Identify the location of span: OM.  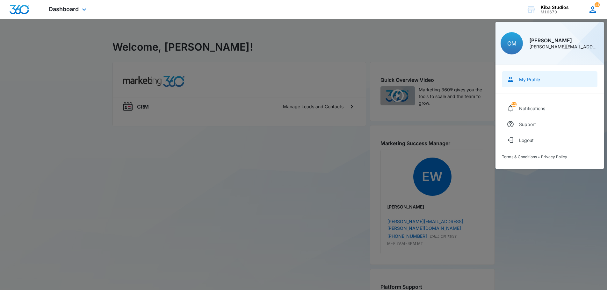
(512, 43).